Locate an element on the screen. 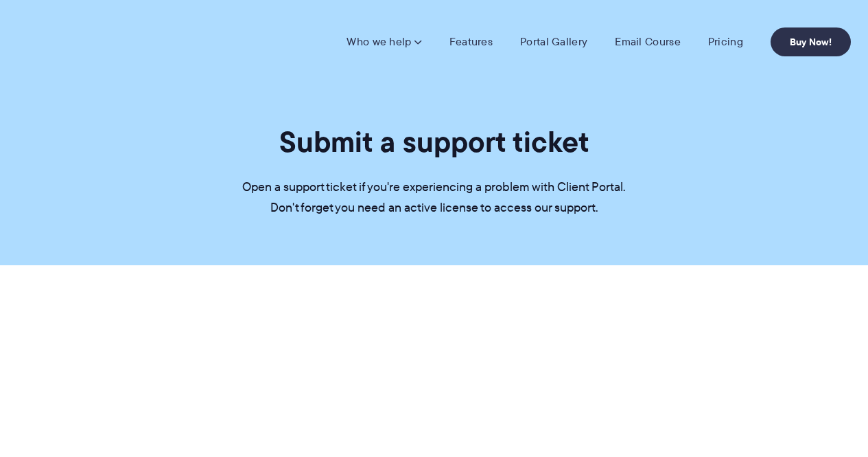 The width and height of the screenshot is (868, 457). a: Features is located at coordinates (470, 42).